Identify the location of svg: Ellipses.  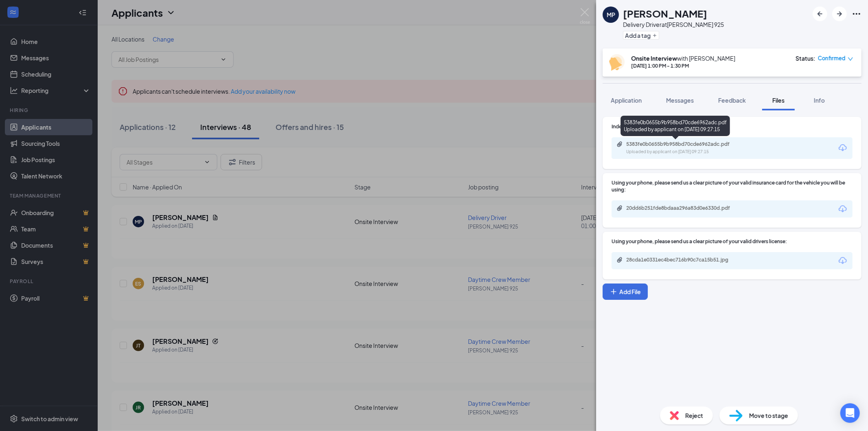
(857, 14).